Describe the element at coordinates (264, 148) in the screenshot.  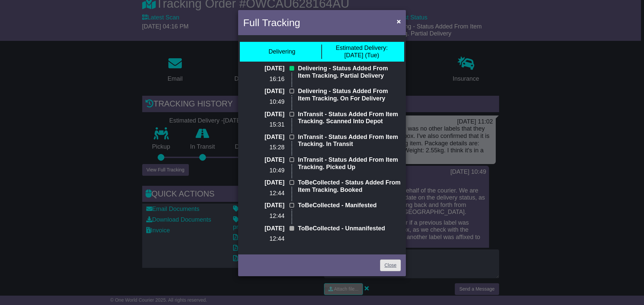
I see `p: 15:28` at that location.